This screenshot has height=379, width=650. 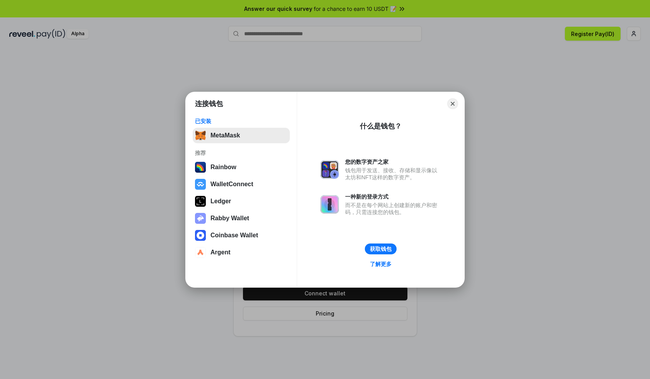 What do you see at coordinates (223, 167) in the screenshot?
I see `div: Rainbow` at bounding box center [223, 167].